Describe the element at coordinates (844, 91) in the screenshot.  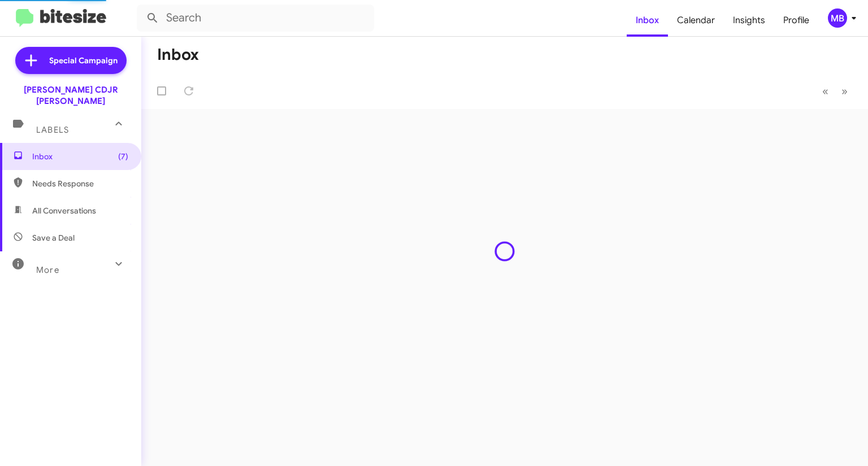
I see `button: Next` at that location.